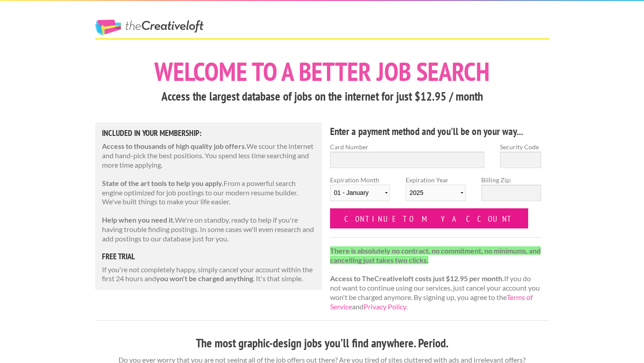  I want to click on a: The Creative Loft, so click(150, 28).